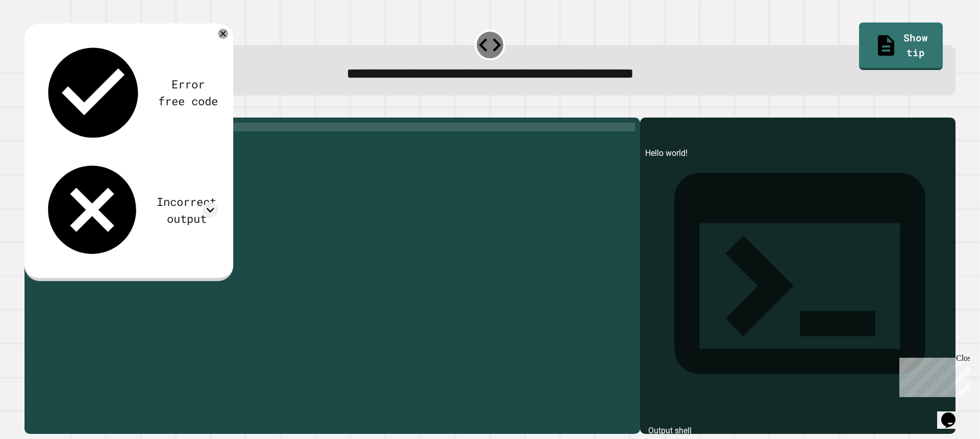 This screenshot has height=439, width=980. Describe the element at coordinates (188, 92) in the screenshot. I see `div: Error free code` at that location.